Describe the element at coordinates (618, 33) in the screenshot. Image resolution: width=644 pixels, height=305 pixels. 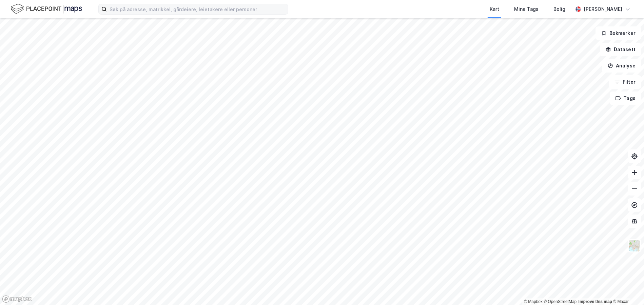
I see `button: Bokmerker` at that location.